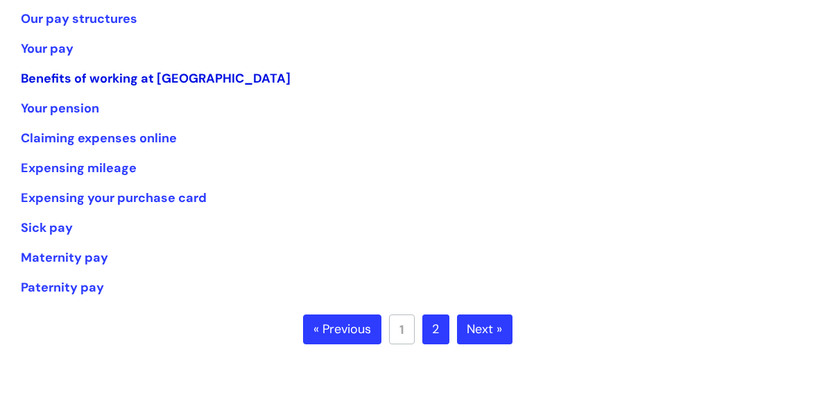 This screenshot has width=819, height=395. Describe the element at coordinates (436, 330) in the screenshot. I see `a: 2` at that location.